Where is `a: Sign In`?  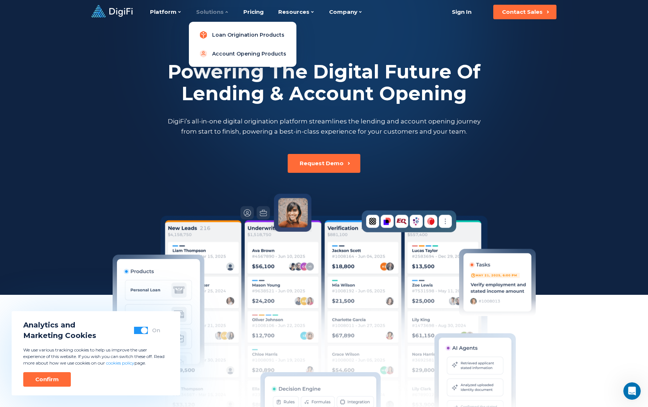 a: Sign In is located at coordinates (461, 12).